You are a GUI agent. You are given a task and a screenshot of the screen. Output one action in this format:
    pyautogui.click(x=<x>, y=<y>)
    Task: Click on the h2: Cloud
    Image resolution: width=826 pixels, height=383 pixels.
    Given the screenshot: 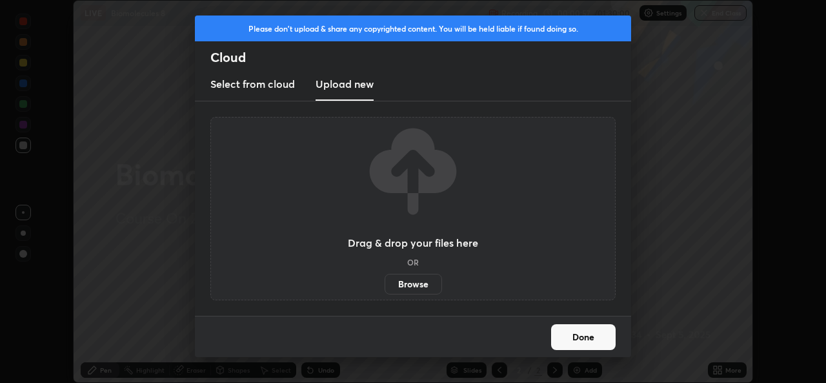 What is the action you would take?
    pyautogui.click(x=421, y=57)
    